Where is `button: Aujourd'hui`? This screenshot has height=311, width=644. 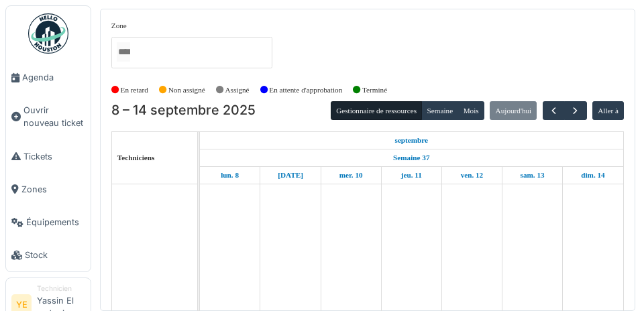 button: Aujourd'hui is located at coordinates (513, 111).